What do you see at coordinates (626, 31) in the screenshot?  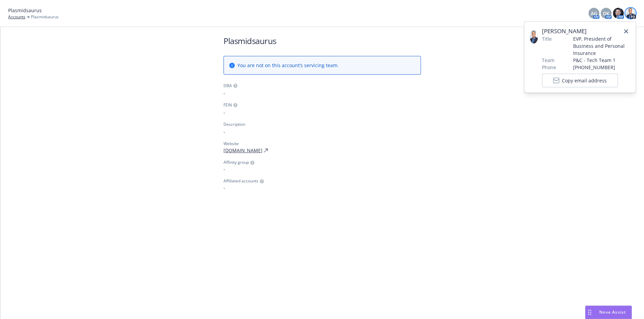 I see `a: close` at bounding box center [626, 31].